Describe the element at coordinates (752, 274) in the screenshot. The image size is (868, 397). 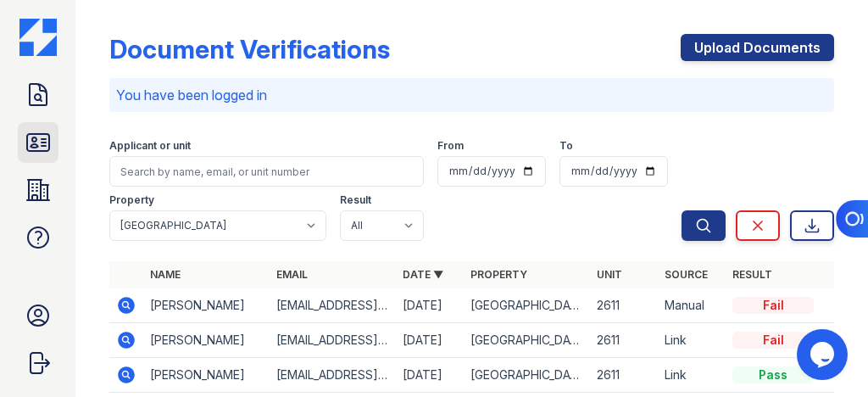
I see `a: Result` at that location.